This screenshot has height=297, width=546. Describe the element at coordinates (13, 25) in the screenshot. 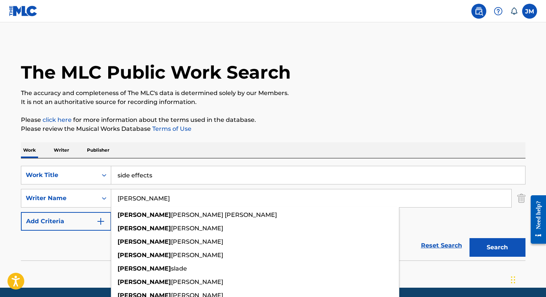

I see `div: Need help?` at that location.